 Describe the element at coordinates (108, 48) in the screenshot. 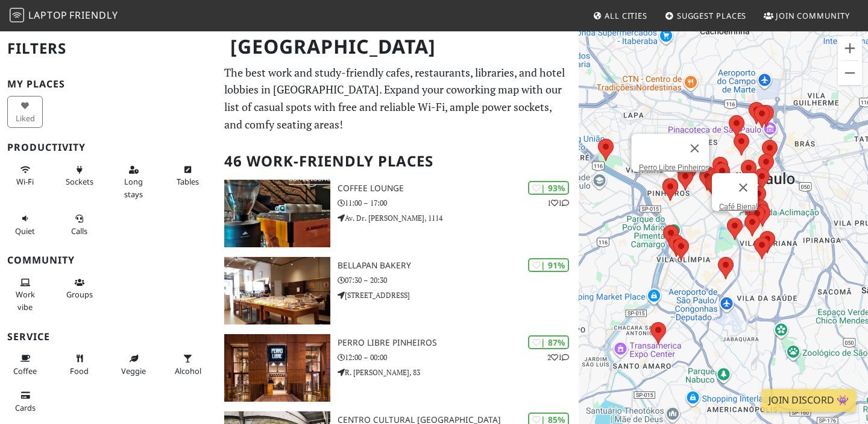

I see `h2: Filters` at that location.